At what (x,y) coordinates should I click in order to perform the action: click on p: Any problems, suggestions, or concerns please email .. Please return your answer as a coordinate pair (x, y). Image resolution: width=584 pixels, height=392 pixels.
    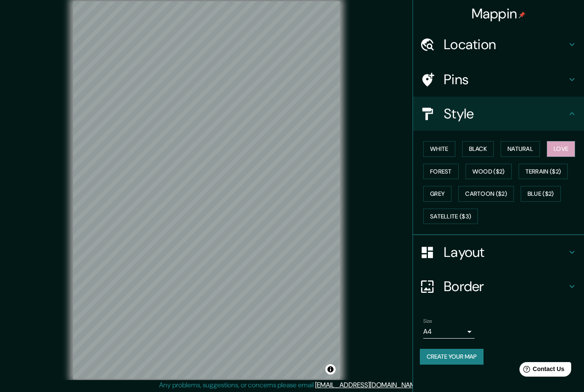
    Looking at the image, I should click on (290, 385).